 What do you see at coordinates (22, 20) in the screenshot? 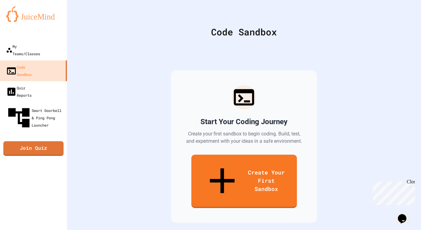
I see `div: Chat with us now!Close` at bounding box center [22, 20].